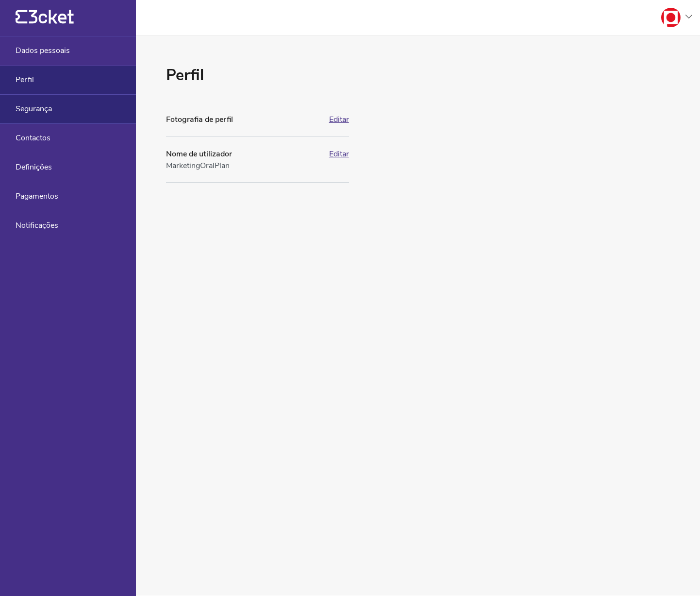 The width and height of the screenshot is (700, 596). I want to click on h1: Perfil, so click(257, 75).